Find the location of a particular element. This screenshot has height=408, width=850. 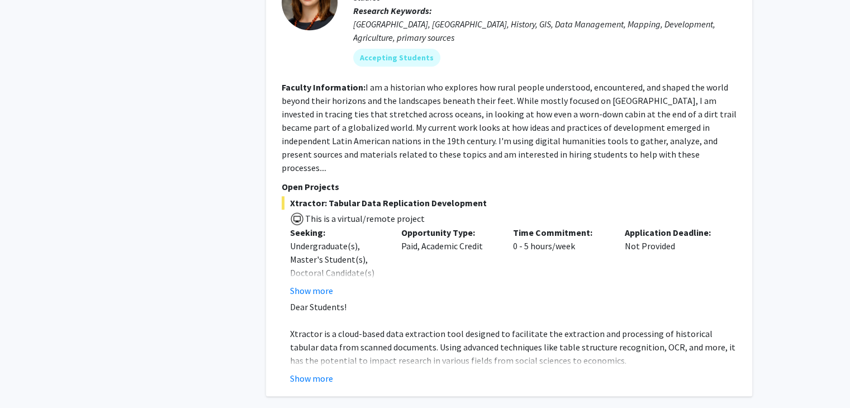

div: Not Provided is located at coordinates (672, 261).